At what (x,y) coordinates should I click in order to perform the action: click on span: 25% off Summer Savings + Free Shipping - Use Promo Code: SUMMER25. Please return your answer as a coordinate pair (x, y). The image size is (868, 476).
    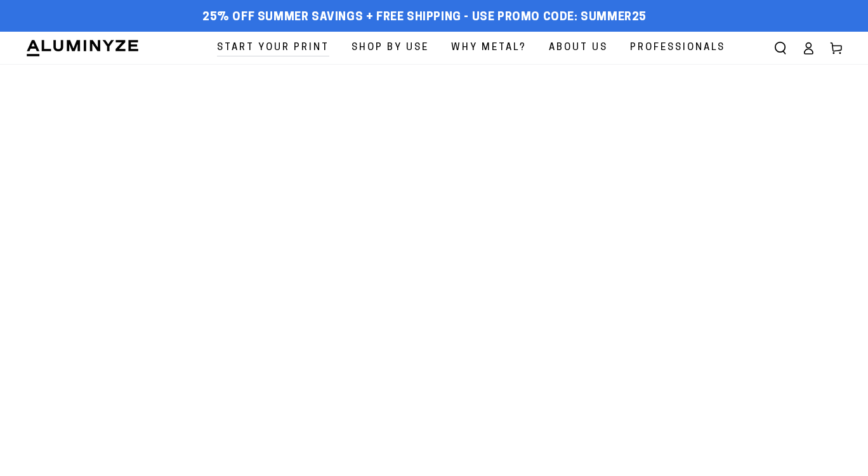
    Looking at the image, I should click on (425, 18).